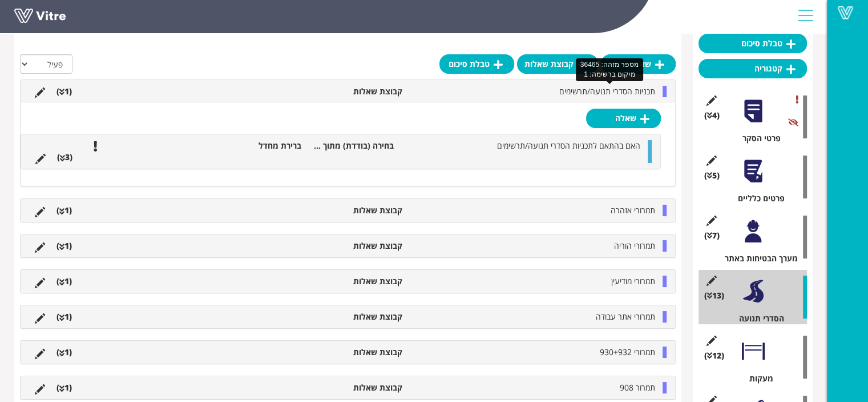  I want to click on div: פרטי הסקר, so click(757, 138).